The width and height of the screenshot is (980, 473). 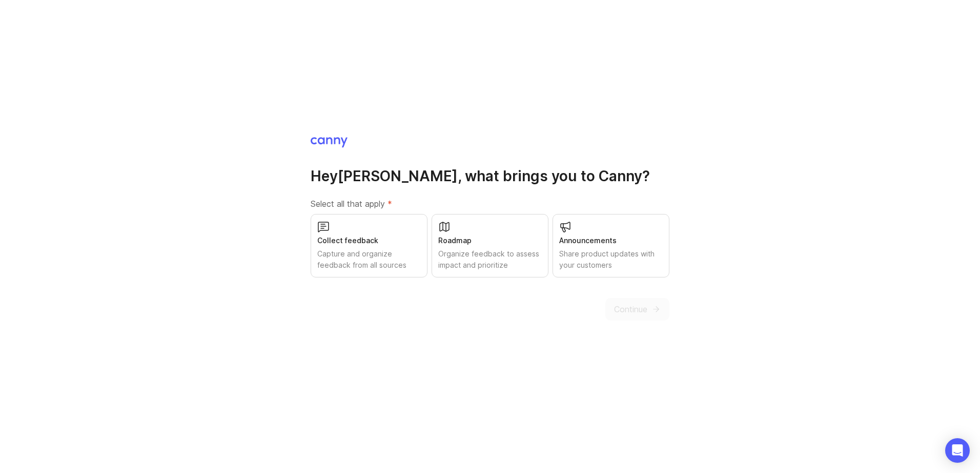 I want to click on div: Share product updates with your customers, so click(x=611, y=259).